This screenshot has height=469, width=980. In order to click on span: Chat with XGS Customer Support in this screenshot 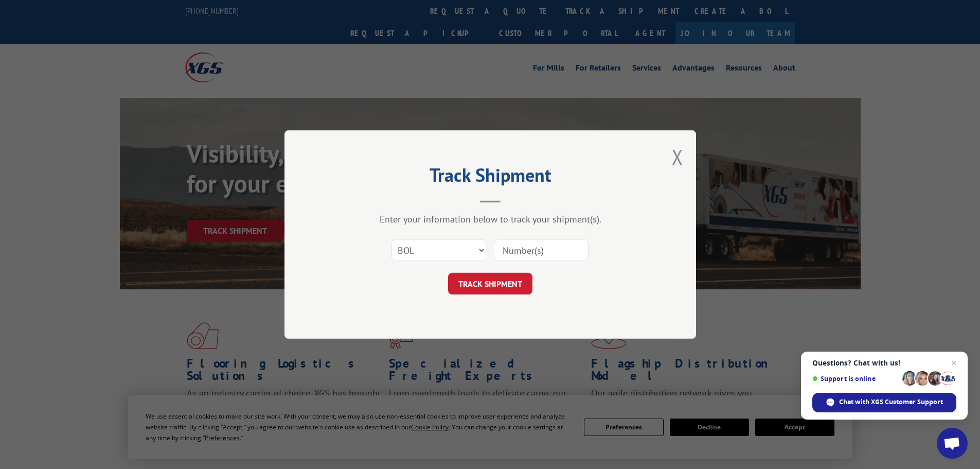, I will do `click(891, 402)`.